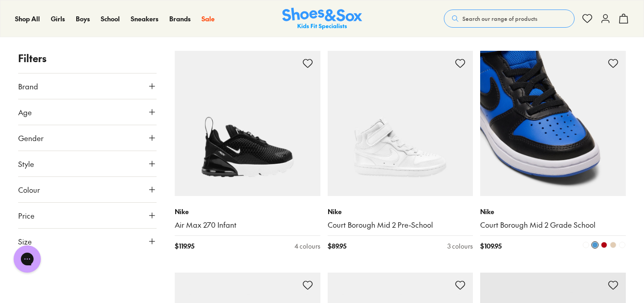 This screenshot has width=644, height=303. What do you see at coordinates (87, 215) in the screenshot?
I see `button: Price` at bounding box center [87, 215].